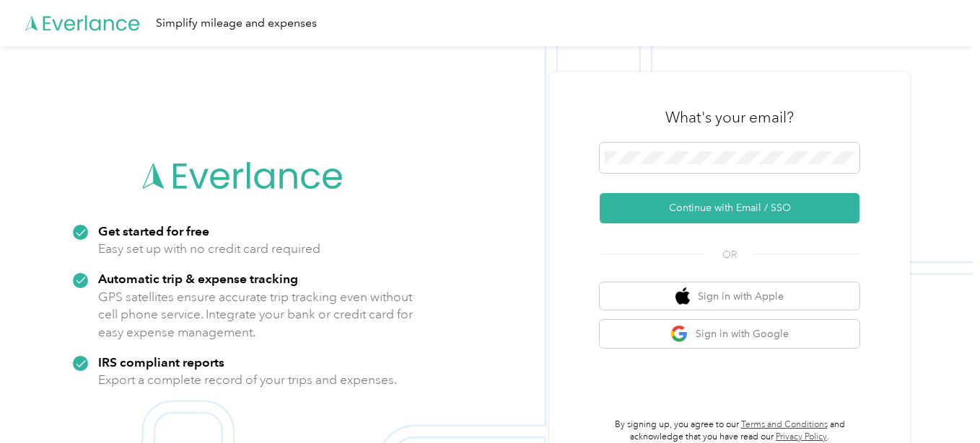  What do you see at coordinates (801, 437) in the screenshot?
I see `a: Privacy Policy` at bounding box center [801, 437].